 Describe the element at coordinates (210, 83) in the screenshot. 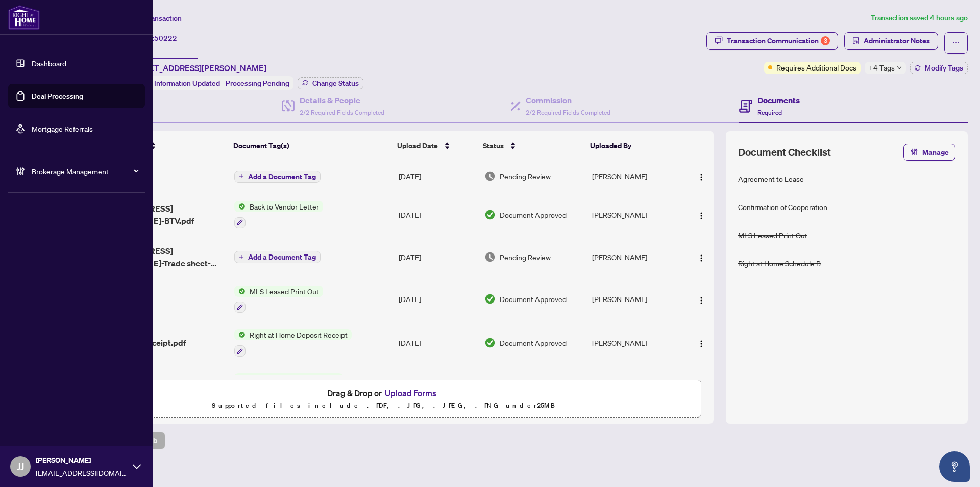

I see `div: Status:` at that location.